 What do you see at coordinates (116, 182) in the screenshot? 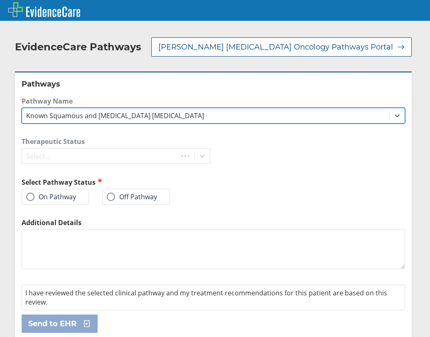
I see `h2: Select Pathway Status` at bounding box center [116, 182].